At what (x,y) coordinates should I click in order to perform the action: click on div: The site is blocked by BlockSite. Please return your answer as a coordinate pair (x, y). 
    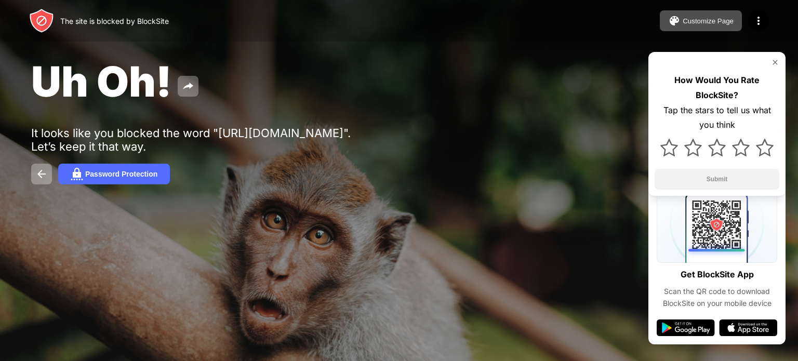
    Looking at the image, I should click on (114, 21).